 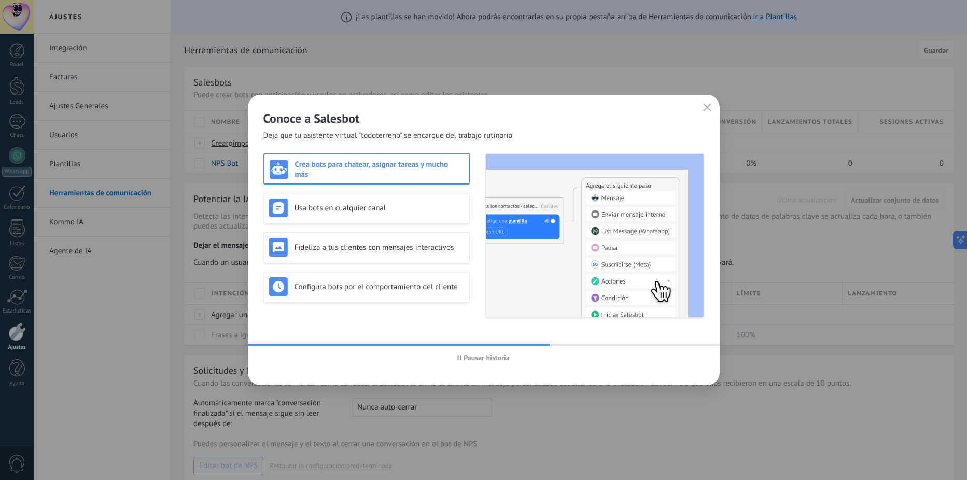 I want to click on h3: Crea bots para chatear, asignar tareas y mucho más, so click(x=379, y=169).